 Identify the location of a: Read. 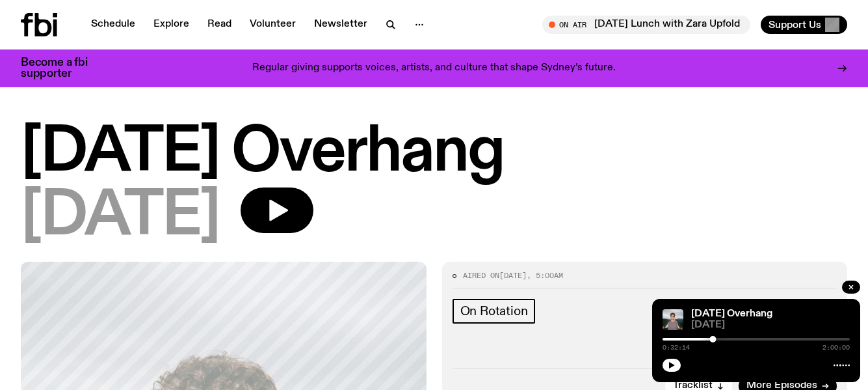
(219, 25).